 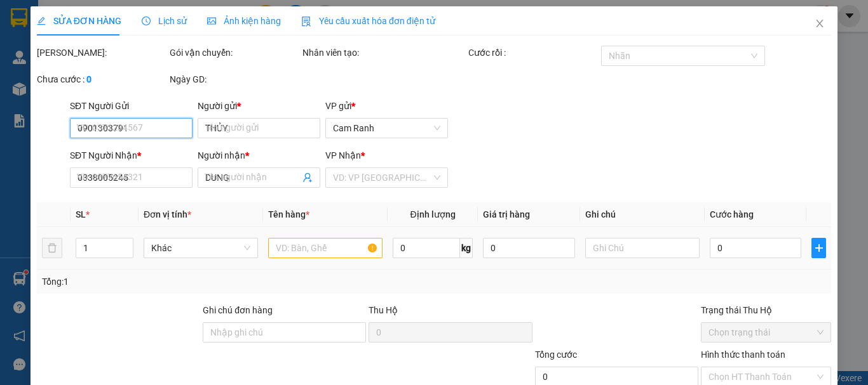 I want to click on input: VD: Bàn, Ghế, so click(x=325, y=248).